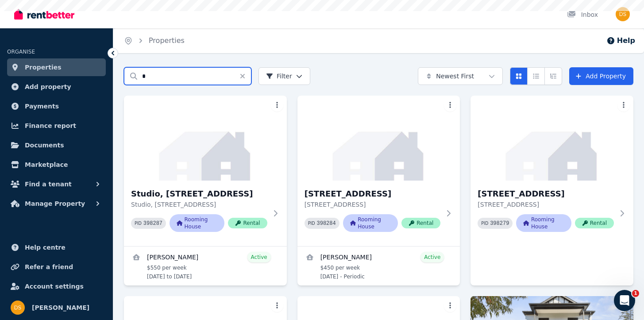  I want to click on span: 1, so click(636, 294).